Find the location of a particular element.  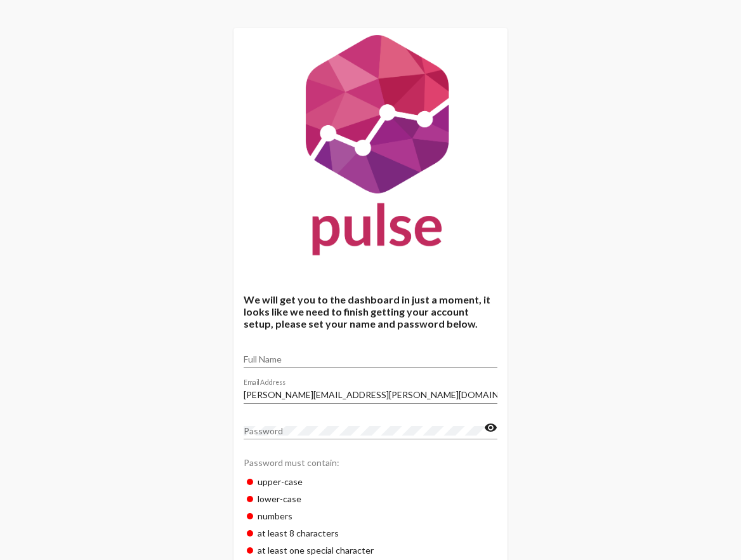

div: at least 8 characters is located at coordinates (370, 532).